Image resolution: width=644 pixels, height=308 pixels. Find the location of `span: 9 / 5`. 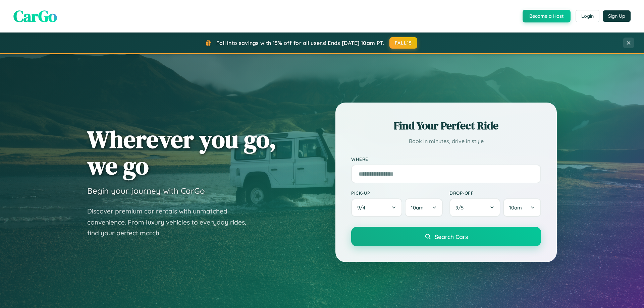

span: 9 / 5 is located at coordinates (461, 208).